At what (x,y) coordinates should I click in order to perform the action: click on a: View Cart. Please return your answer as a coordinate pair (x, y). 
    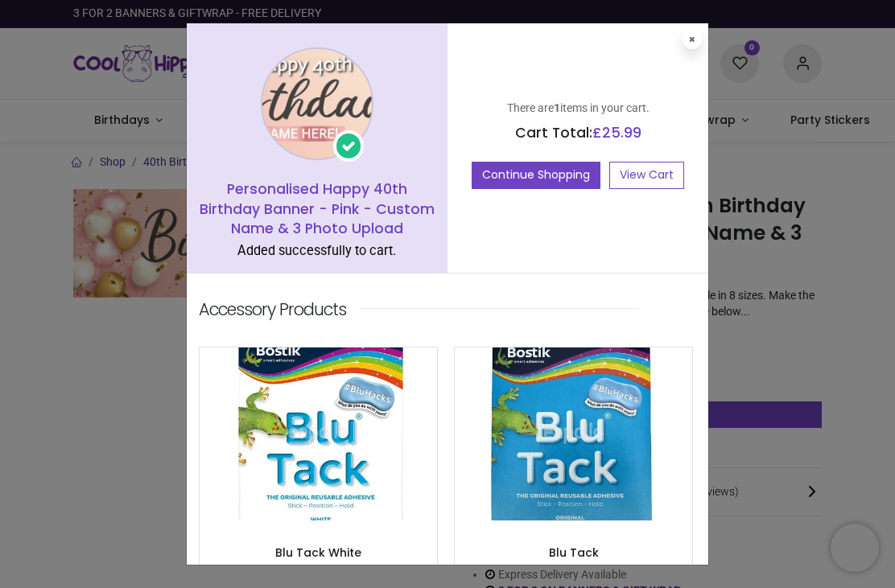
    Looking at the image, I should click on (646, 175).